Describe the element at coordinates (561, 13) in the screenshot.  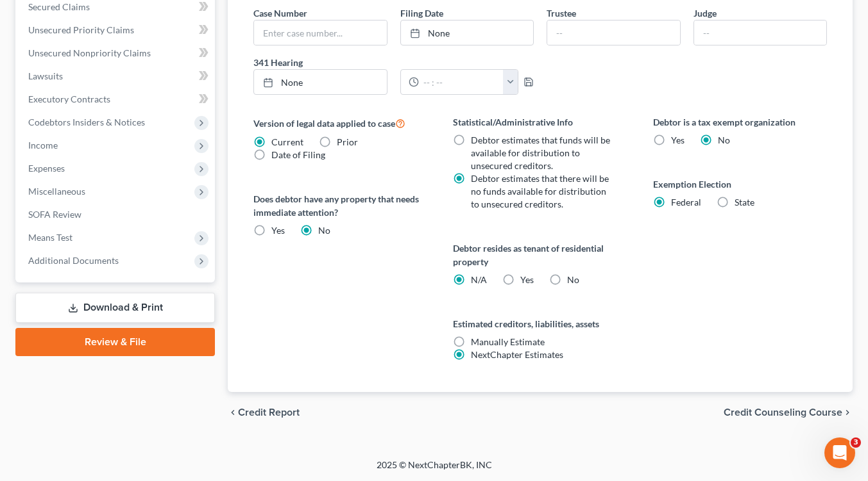
I see `label: Trustee` at that location.